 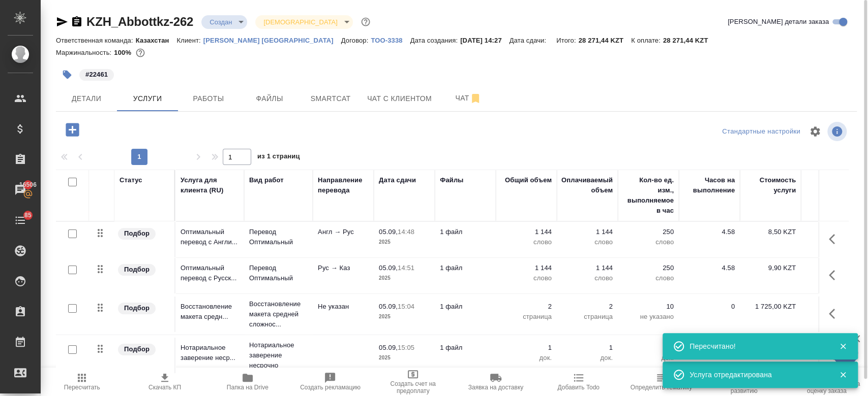 What do you see at coordinates (278, 315) in the screenshot?
I see `p: Восстановление макета средней сложнос...` at bounding box center [278, 315].